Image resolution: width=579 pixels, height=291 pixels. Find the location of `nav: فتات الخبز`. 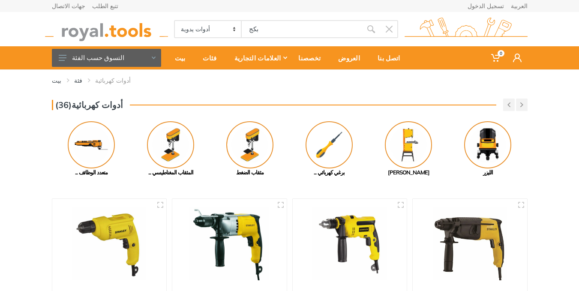

nav: فتات الخبز is located at coordinates (290, 81).